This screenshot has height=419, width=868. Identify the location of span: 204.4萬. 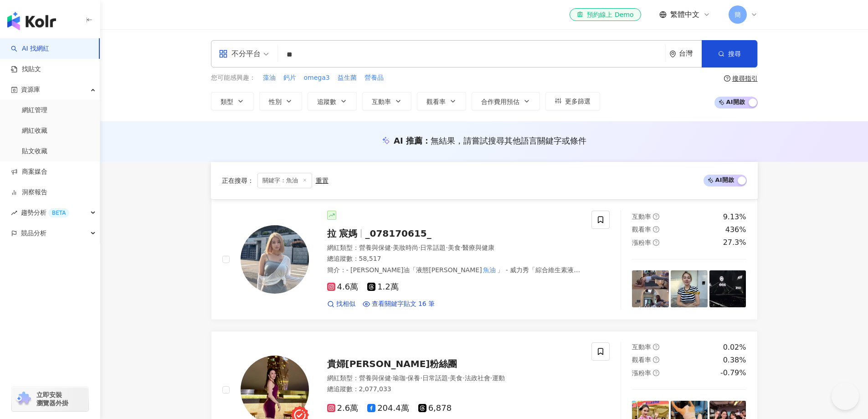
(388, 408).